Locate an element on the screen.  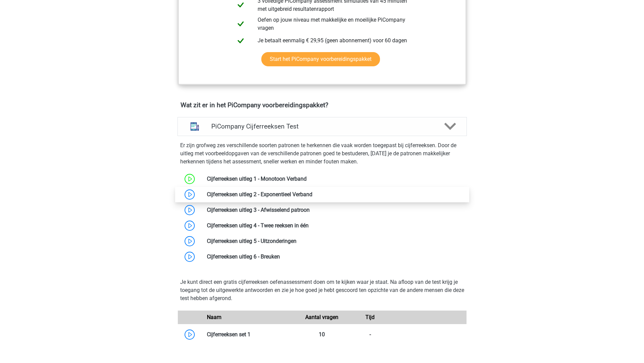
a: Start het PiCompany voorbereidingspakket is located at coordinates (321, 59).